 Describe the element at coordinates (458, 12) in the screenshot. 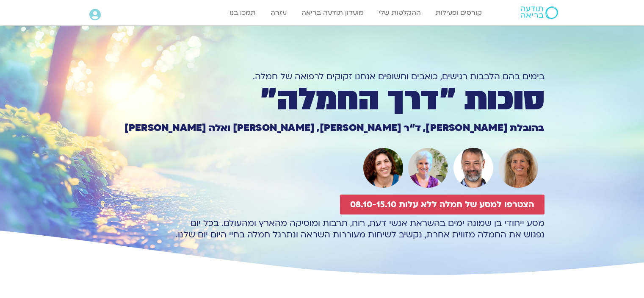

I see `a: קורסים ופעילות` at that location.